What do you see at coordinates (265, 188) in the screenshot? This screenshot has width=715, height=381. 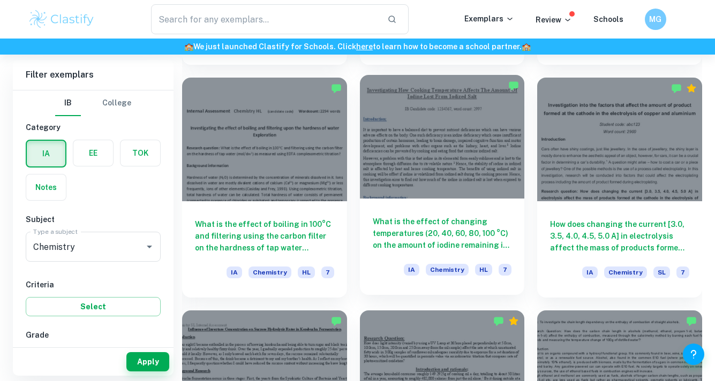 I see `a: What is the effect of boiling in 100°C and filtering using the carbon filter on the hardness of t...` at bounding box center [265, 188].